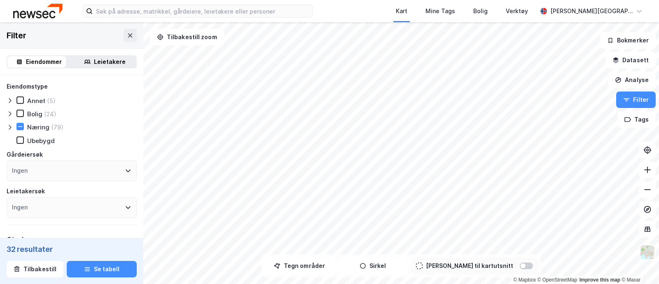  Describe the element at coordinates (187, 37) in the screenshot. I see `button: Tilbakestill zoom` at that location.